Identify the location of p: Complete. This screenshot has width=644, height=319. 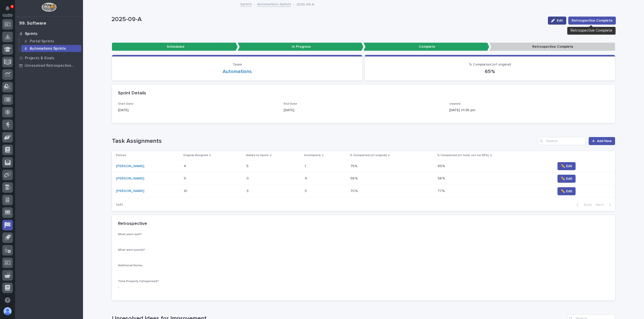
(426, 47).